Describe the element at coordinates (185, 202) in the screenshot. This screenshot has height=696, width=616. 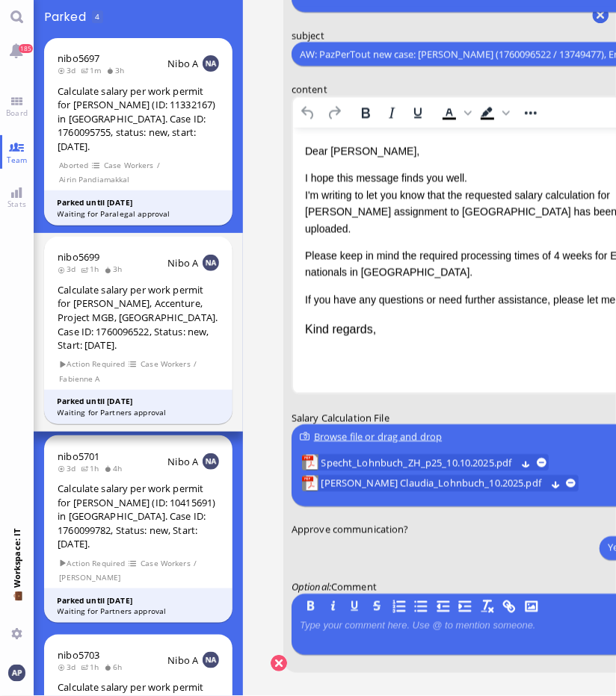
I see `p: Kind regards,` at that location.